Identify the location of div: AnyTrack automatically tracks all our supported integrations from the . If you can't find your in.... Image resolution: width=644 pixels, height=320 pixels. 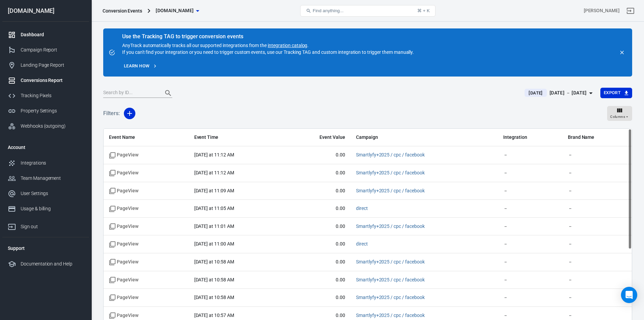
(268, 45).